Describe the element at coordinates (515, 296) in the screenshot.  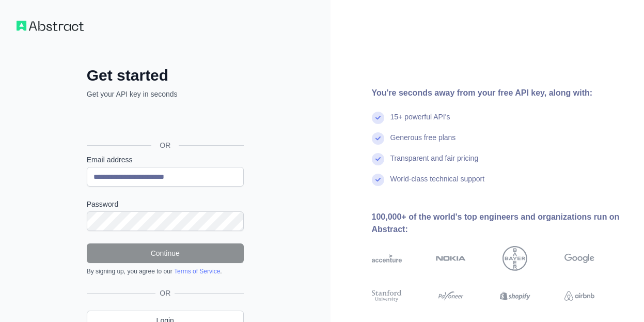
I see `img: shopify` at that location.